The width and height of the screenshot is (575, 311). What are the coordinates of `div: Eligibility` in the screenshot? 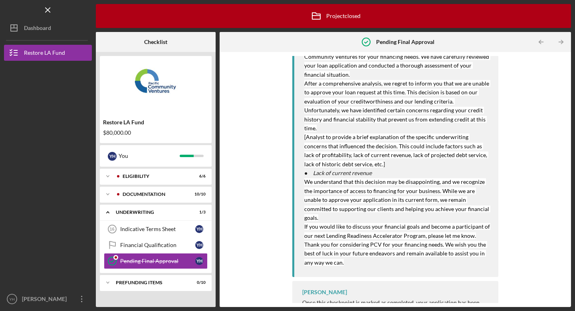 It's located at (154, 176).